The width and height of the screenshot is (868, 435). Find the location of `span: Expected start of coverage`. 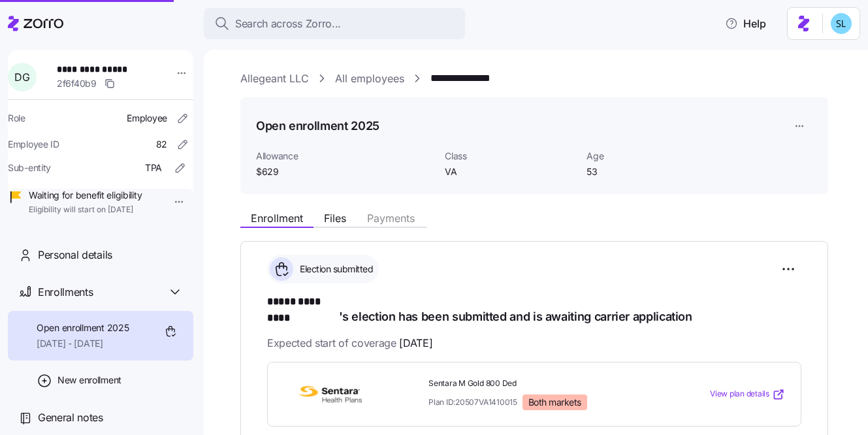

span: Expected start of coverage is located at coordinates (349, 343).